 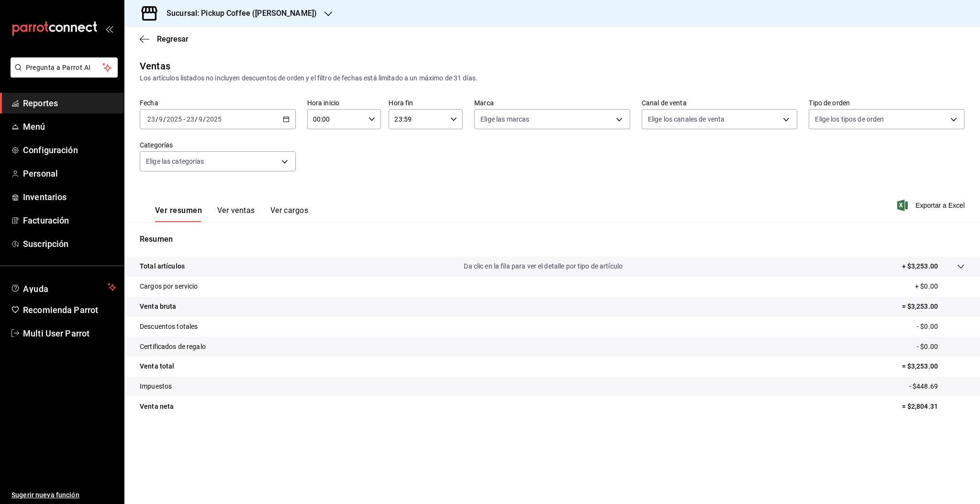 I want to click on button: Exportar a Excel, so click(x=932, y=206).